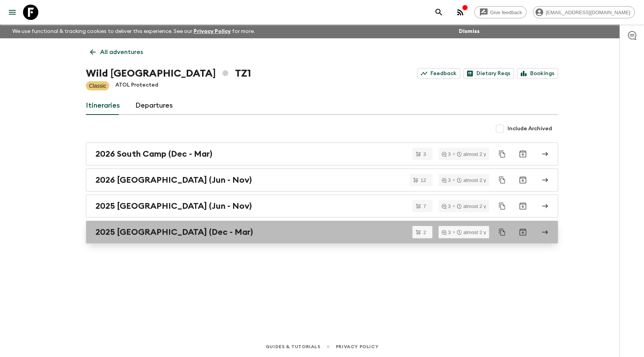 This screenshot has height=357, width=644. What do you see at coordinates (137, 86) in the screenshot?
I see `p: ATOL Protected` at bounding box center [137, 86].